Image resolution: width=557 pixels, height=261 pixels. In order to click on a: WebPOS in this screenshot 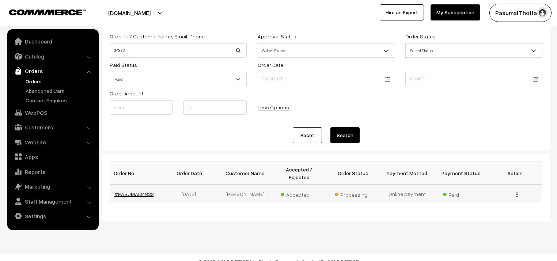, I will do `click(53, 112)`.